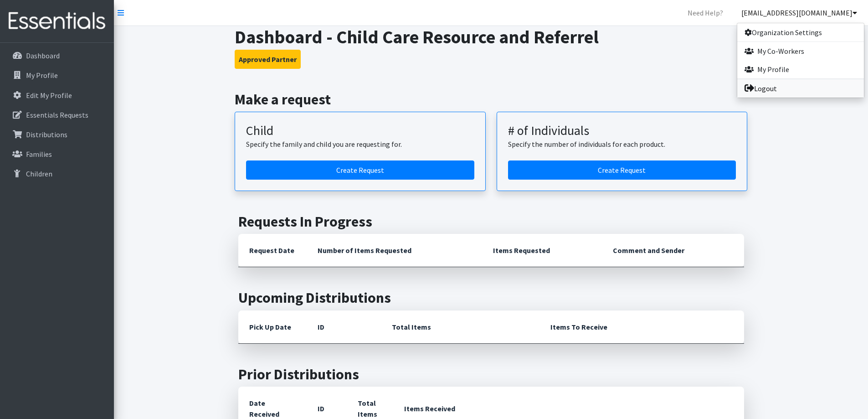 This screenshot has height=419, width=868. I want to click on th: Number of Items Requested, so click(395, 250).